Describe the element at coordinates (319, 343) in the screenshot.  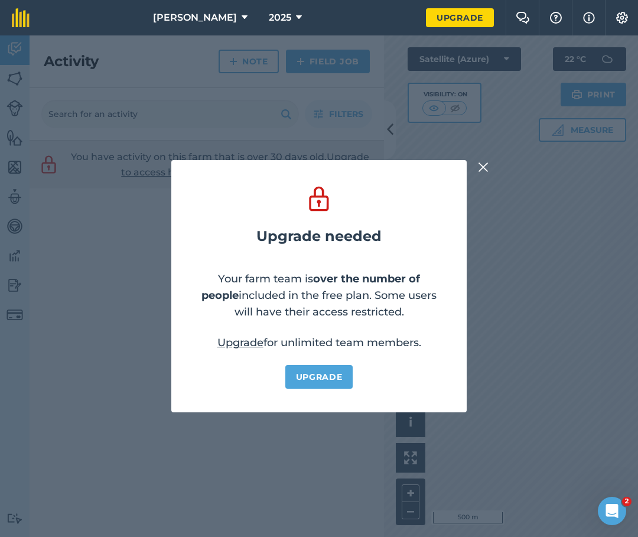
I see `p: for unlimited team members.` at that location.